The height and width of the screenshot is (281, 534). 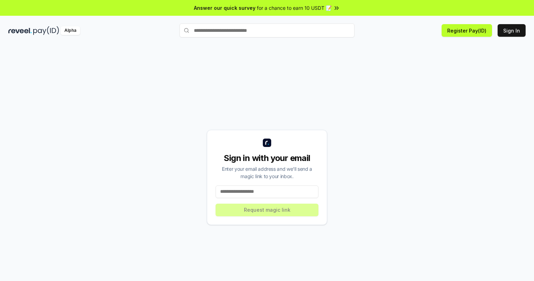 I want to click on img: logo_small, so click(x=267, y=143).